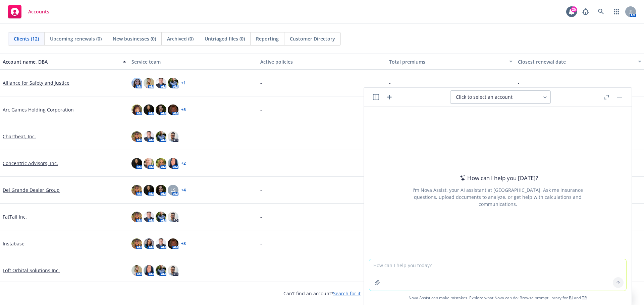  Describe the element at coordinates (451, 62) in the screenshot. I see `button: Total premiums` at that location.